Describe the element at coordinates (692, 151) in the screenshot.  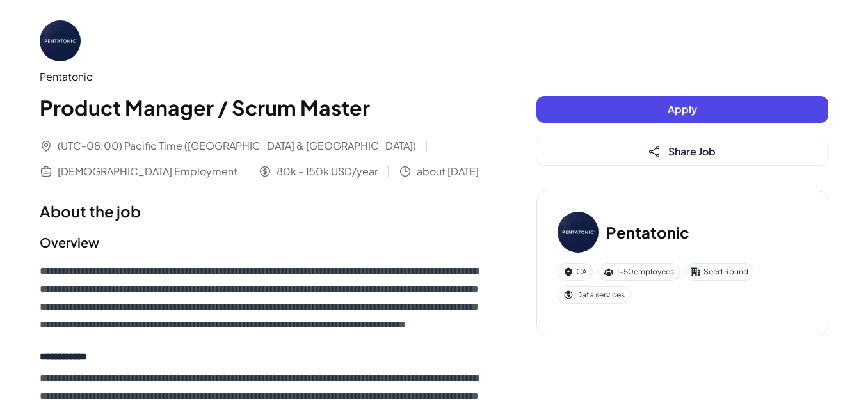
I see `span: Share Job` at that location.